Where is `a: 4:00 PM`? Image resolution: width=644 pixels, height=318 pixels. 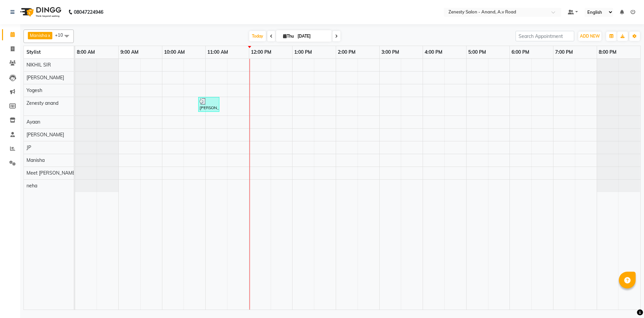 a: 4:00 PM is located at coordinates (433, 52).